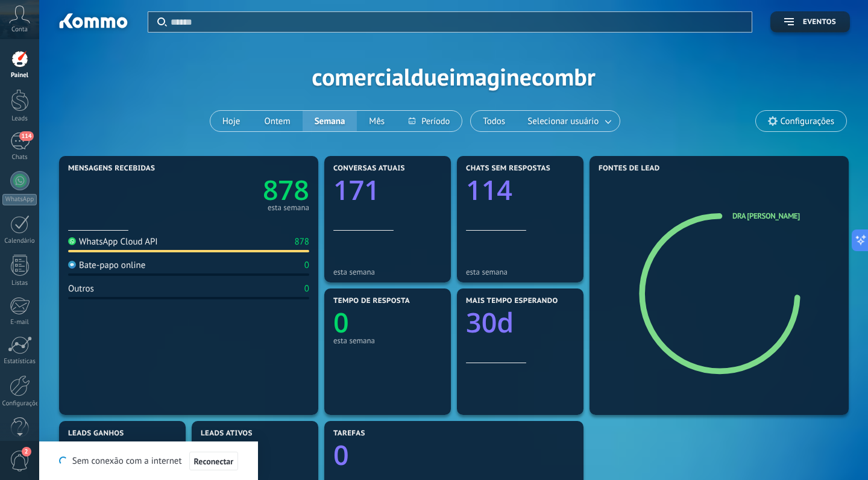 This screenshot has width=868, height=480. What do you see at coordinates (72, 240) in the screenshot?
I see `img: WhatsApp Cloud API` at bounding box center [72, 240].